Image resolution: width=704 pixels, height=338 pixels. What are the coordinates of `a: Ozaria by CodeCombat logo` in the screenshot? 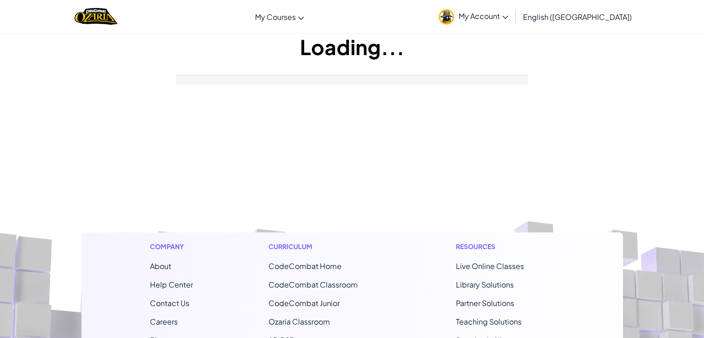 It's located at (96, 16).